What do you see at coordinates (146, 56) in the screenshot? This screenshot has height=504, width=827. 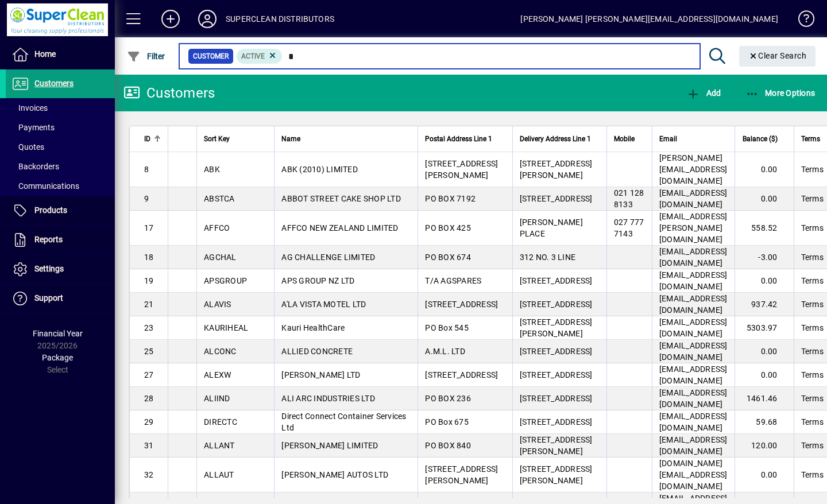 I see `span: Filter` at bounding box center [146, 56].